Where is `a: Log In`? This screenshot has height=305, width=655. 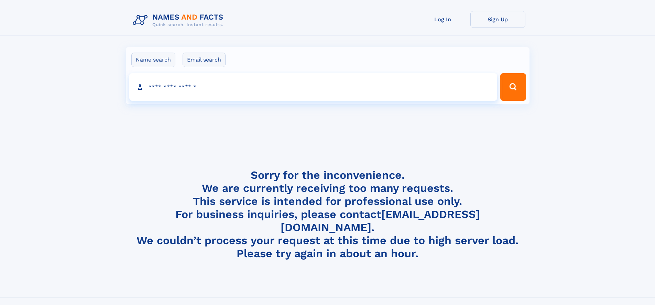 a: Log In is located at coordinates (443, 19).